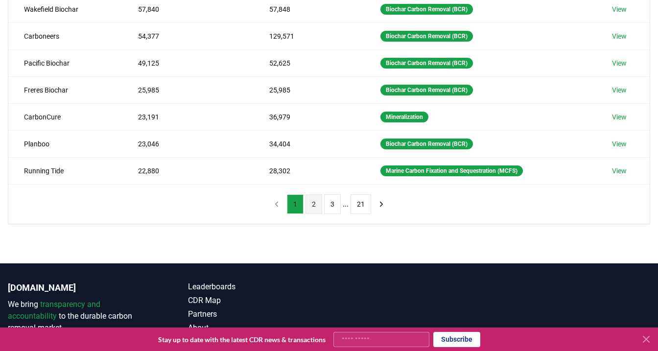  What do you see at coordinates (314, 204) in the screenshot?
I see `button: 2` at bounding box center [314, 204].